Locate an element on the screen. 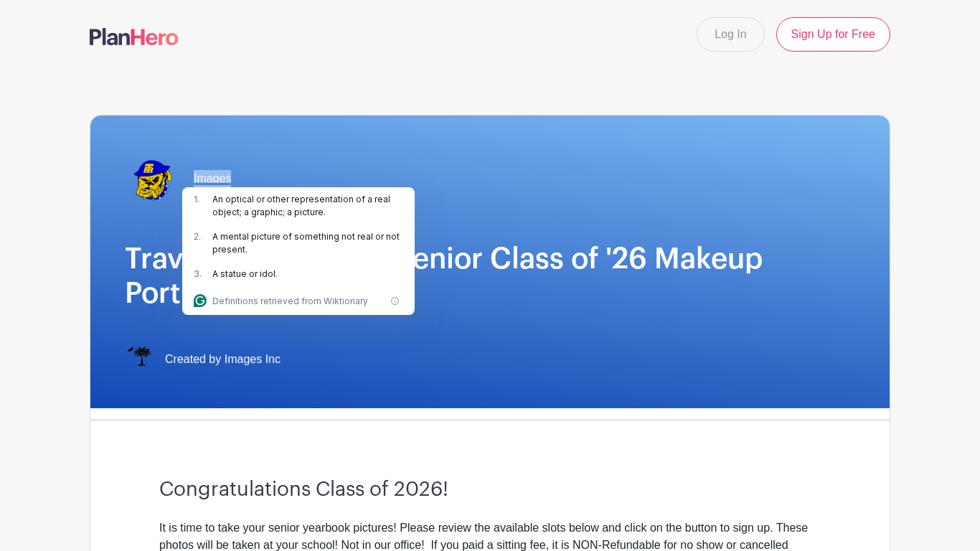  a: Sign Up for Free is located at coordinates (833, 34).